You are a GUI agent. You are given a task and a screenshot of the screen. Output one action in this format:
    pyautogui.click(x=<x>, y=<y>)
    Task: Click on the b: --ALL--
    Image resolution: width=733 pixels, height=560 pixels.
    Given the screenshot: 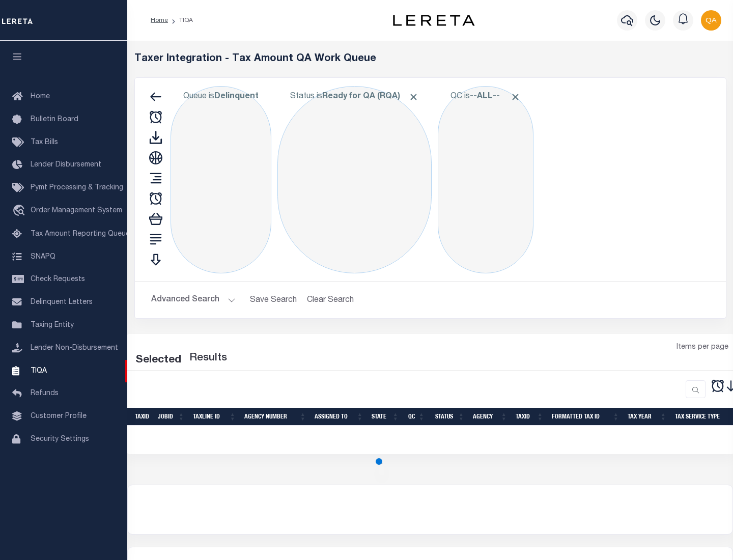 What is the action you would take?
    pyautogui.click(x=484, y=96)
    